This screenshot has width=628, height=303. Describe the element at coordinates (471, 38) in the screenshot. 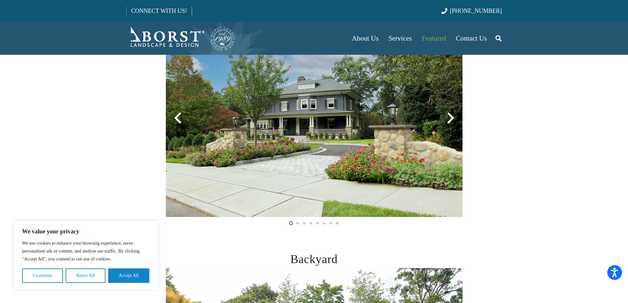

I see `span: Contact Us` at that location.